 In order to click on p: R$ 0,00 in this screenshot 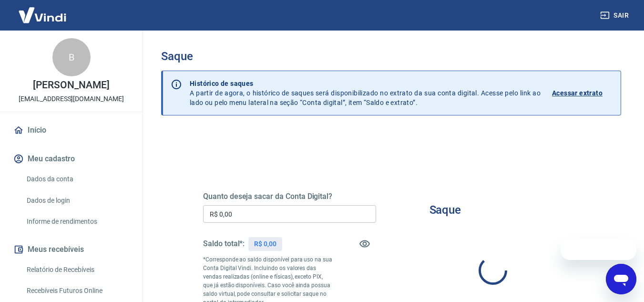, I will do `click(265, 244)`.